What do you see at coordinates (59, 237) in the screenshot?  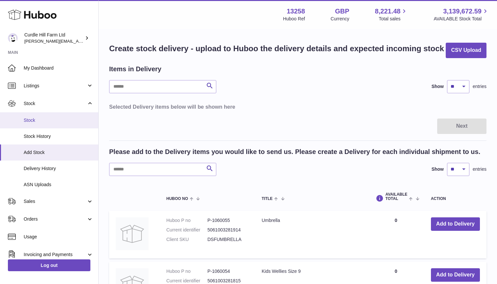 I see `span: Usage` at bounding box center [59, 237].